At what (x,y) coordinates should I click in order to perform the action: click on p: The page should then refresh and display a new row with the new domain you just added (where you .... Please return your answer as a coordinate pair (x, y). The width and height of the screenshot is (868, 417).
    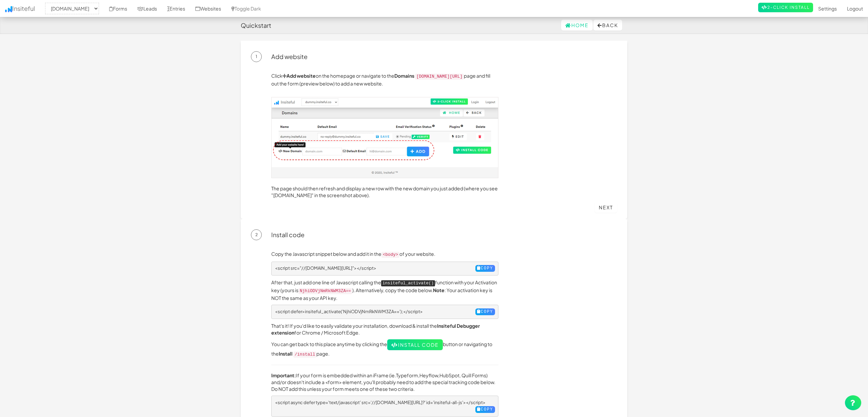
    Looking at the image, I should click on (385, 192).